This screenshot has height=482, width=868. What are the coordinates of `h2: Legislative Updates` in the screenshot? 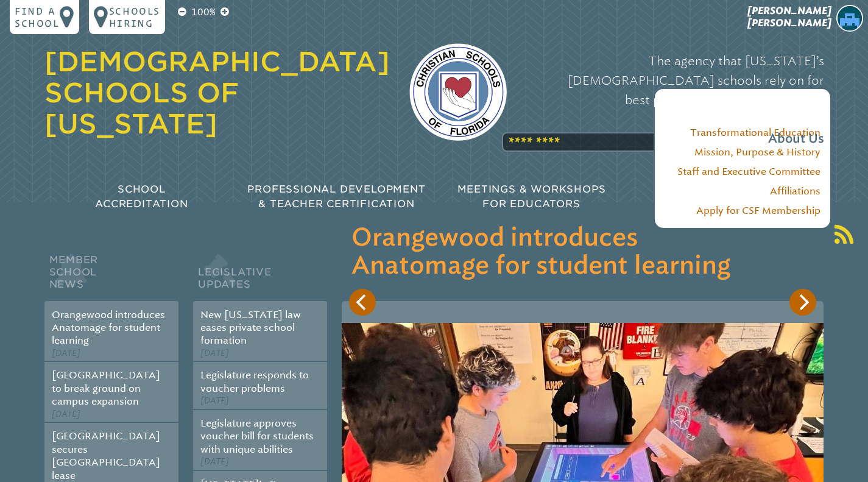 It's located at (260, 276).